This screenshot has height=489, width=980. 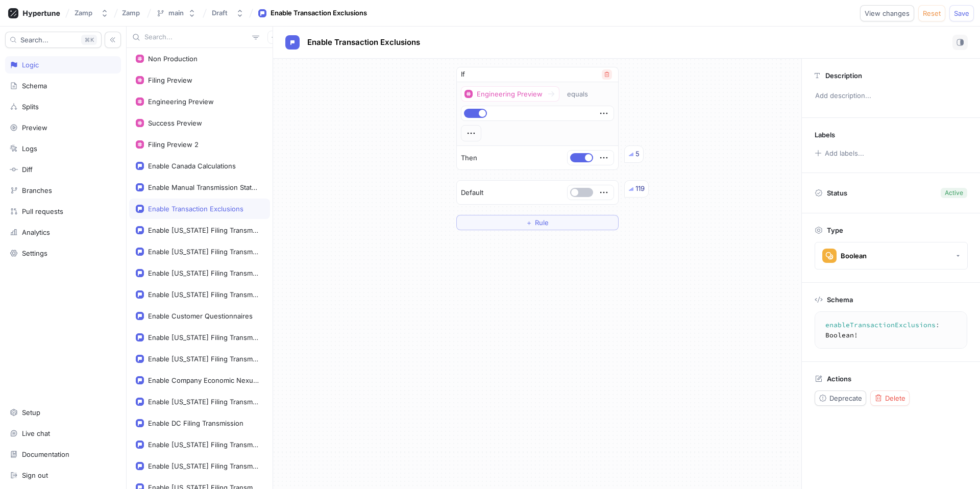 What do you see at coordinates (200, 316) in the screenshot?
I see `div: Enable Customer Questionnaires` at bounding box center [200, 316].